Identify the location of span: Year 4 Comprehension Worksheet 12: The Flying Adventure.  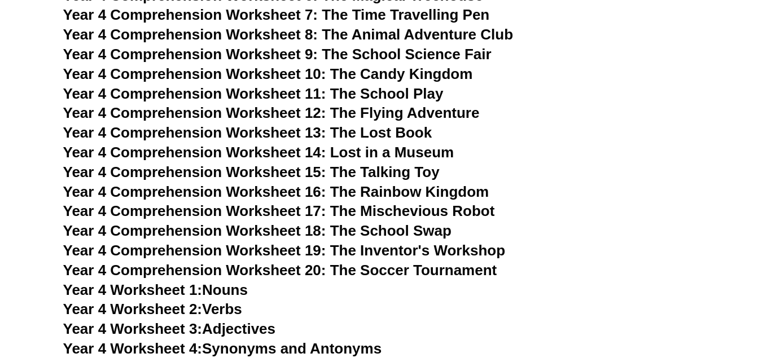
(271, 113).